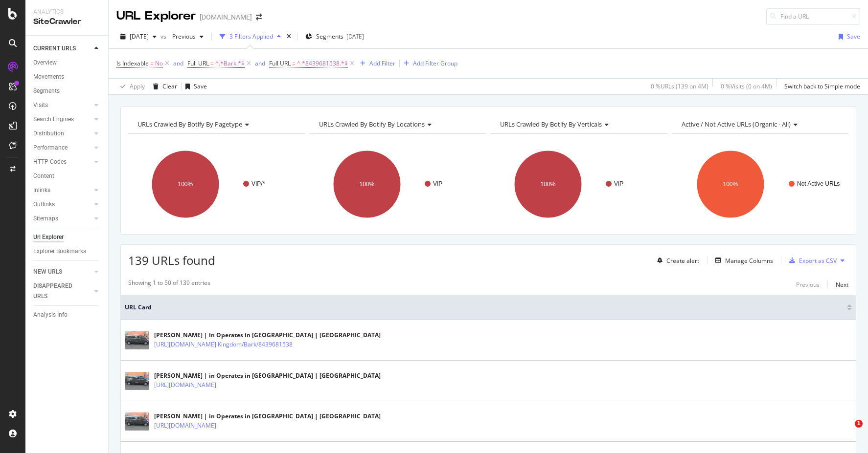  Describe the element at coordinates (682, 261) in the screenshot. I see `div: Create alert` at that location.